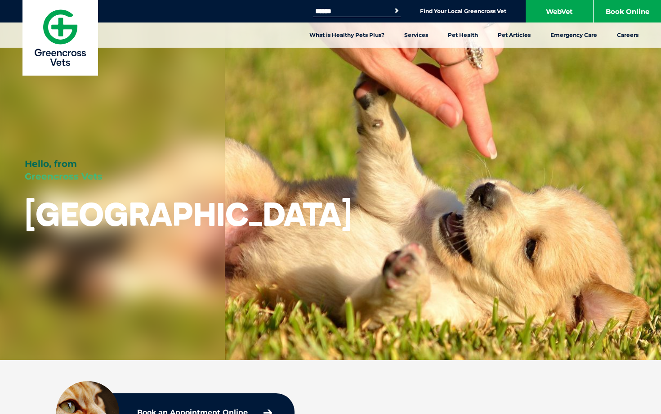  What do you see at coordinates (51, 164) in the screenshot?
I see `span: Hello, from` at bounding box center [51, 164].